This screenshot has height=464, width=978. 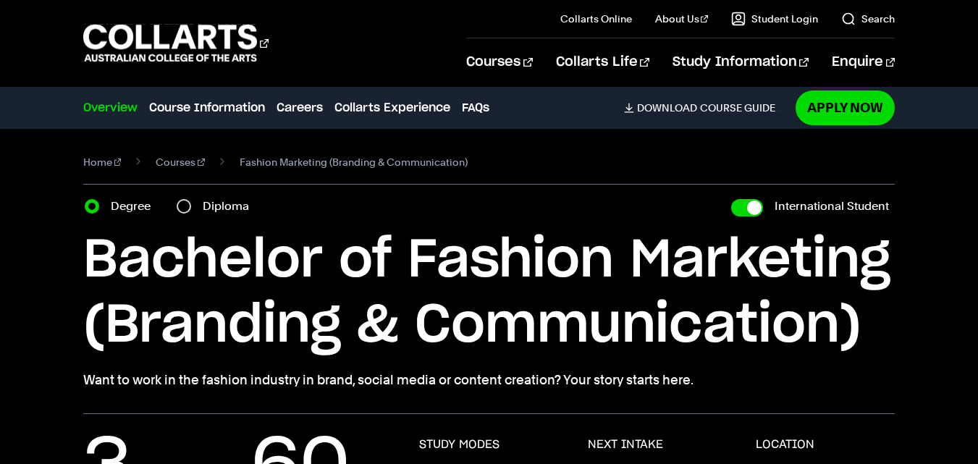 What do you see at coordinates (625, 444) in the screenshot?
I see `h3: NEXT INTAKE` at bounding box center [625, 444].